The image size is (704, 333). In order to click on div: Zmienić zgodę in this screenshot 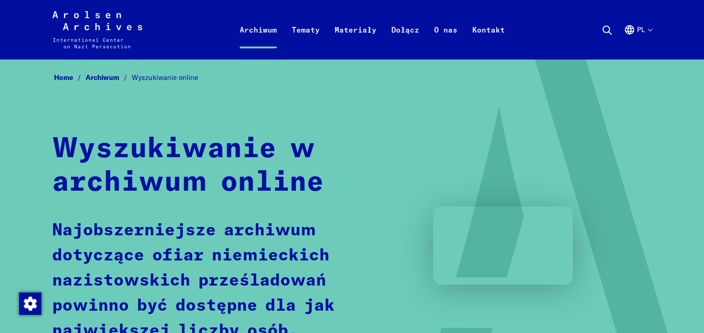, I will do `click(30, 303)`.